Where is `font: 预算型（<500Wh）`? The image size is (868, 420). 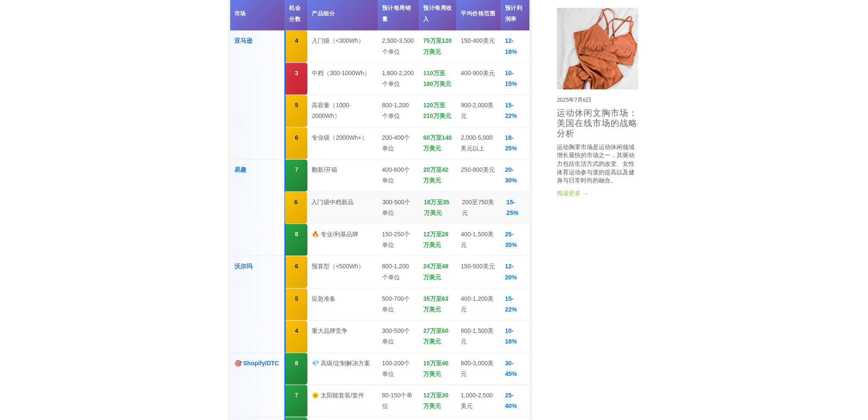
font: 预算型（<500Wh） is located at coordinates (338, 266).